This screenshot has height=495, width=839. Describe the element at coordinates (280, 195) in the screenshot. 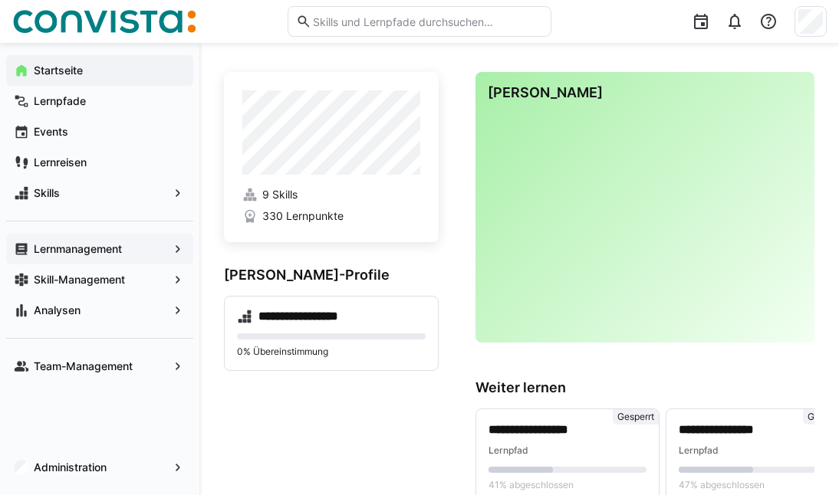

I see `span: 9 Skills` at that location.